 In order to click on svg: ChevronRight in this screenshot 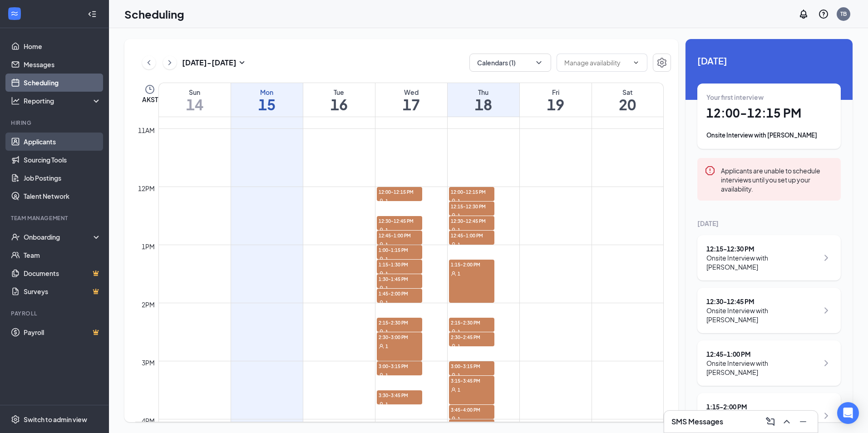, I will do `click(170, 62)`.